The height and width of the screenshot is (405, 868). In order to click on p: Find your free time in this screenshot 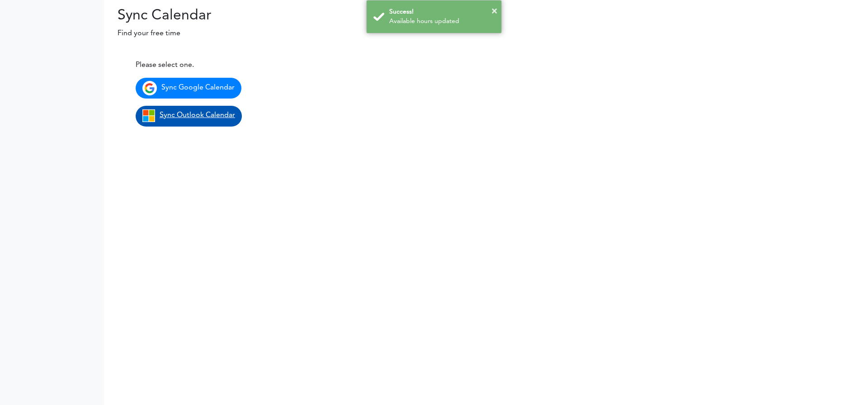, I will do `click(486, 34)`.